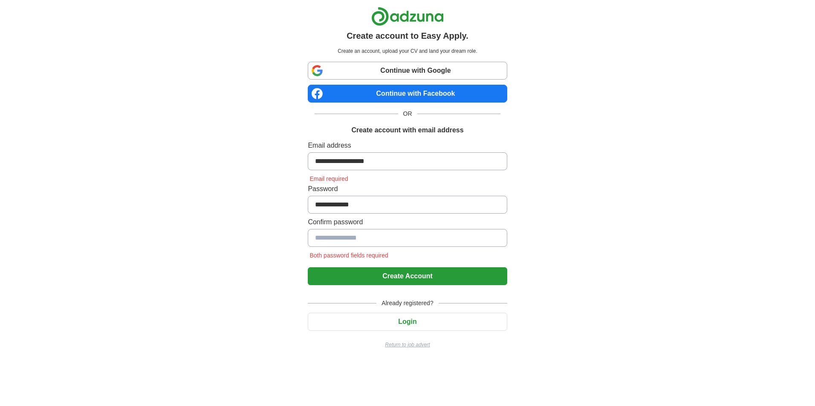  Describe the element at coordinates (407, 16) in the screenshot. I see `img: Adzuna logo` at that location.